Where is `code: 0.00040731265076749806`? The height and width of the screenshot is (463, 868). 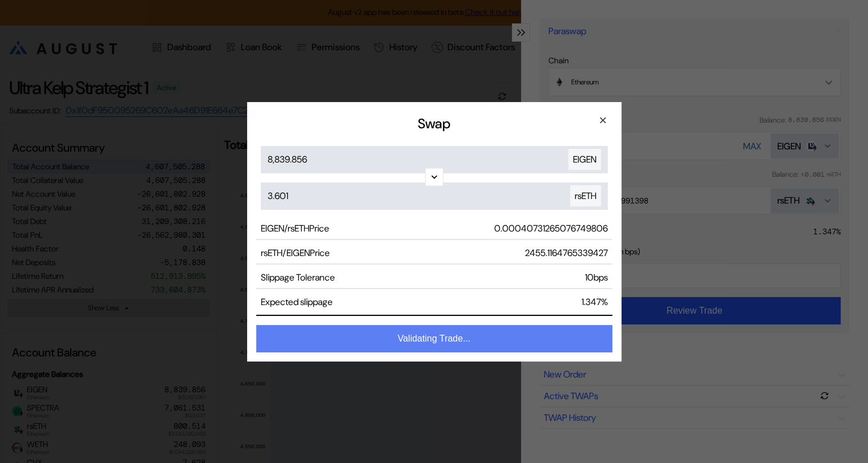 code: 0.00040731265076749806 is located at coordinates (551, 228).